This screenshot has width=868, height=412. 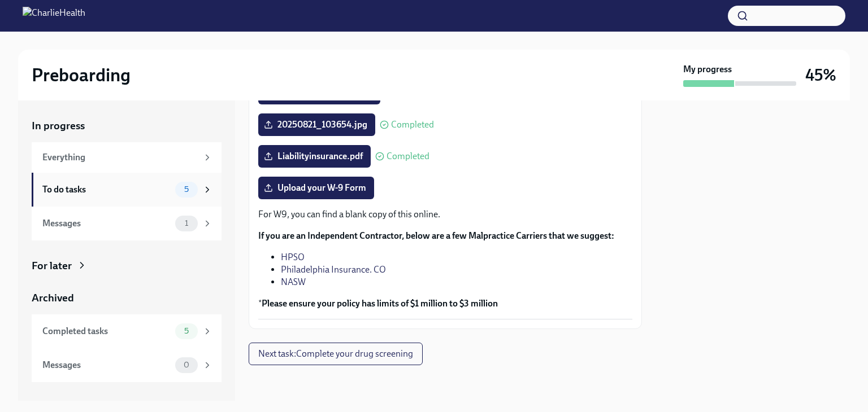 I want to click on a: Completed tasks5, so click(x=126, y=331).